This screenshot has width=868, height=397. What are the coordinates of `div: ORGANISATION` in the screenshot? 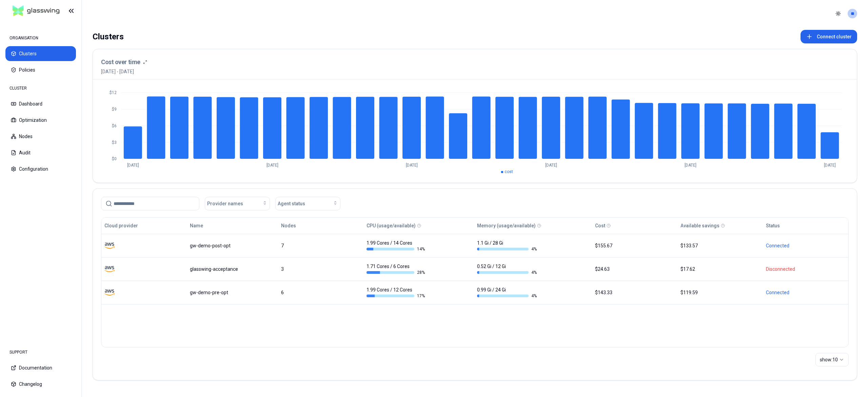 It's located at (41, 38).